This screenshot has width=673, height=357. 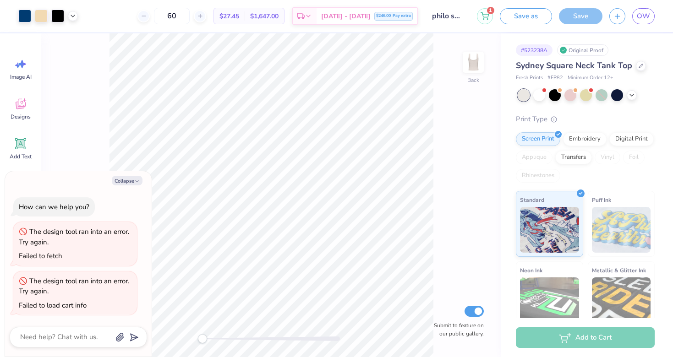 I want to click on div: Transfers, so click(x=574, y=158).